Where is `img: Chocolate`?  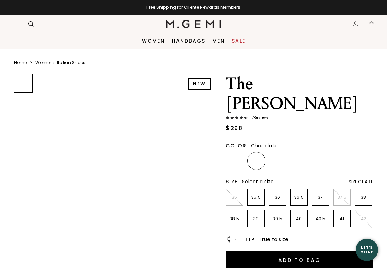
img: Chocolate is located at coordinates (256, 161).